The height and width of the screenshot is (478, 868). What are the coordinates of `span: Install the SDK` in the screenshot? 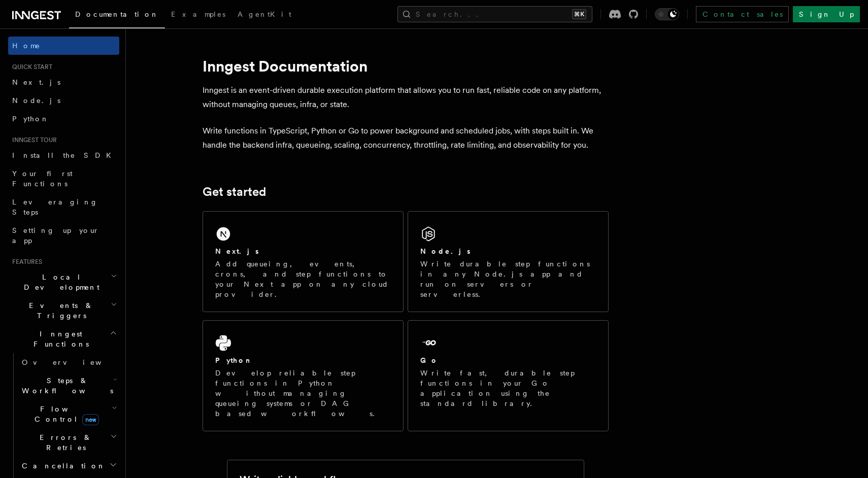 It's located at (65, 155).